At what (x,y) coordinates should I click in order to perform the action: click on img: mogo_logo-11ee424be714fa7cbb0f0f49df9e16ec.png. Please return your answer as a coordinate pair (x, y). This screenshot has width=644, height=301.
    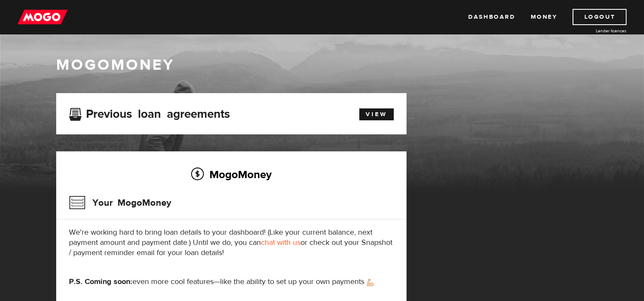
    Looking at the image, I should click on (42, 17).